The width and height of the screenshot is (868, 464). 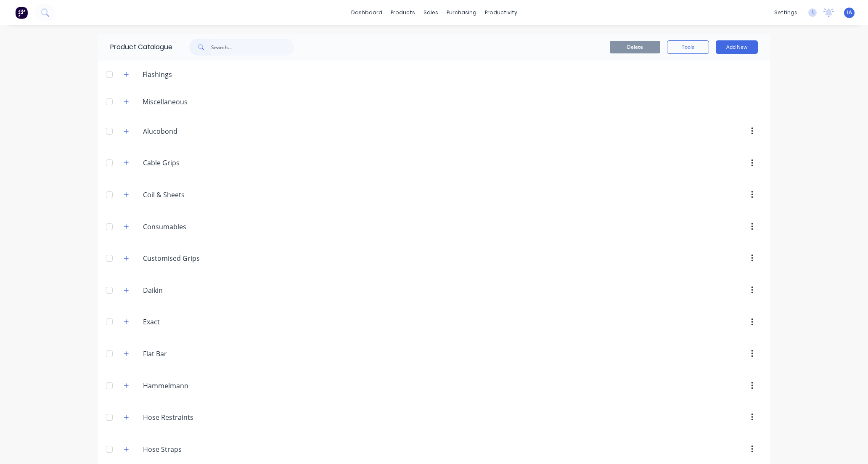 What do you see at coordinates (403, 13) in the screenshot?
I see `div: products` at bounding box center [403, 13].